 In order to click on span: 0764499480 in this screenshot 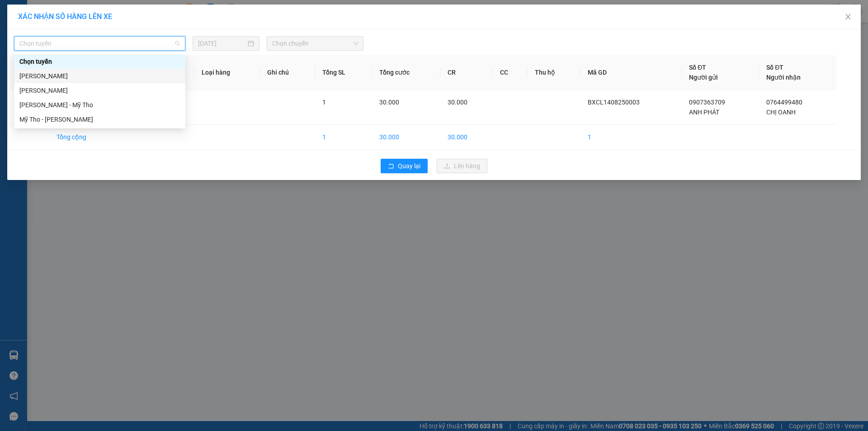, I will do `click(785, 102)`.